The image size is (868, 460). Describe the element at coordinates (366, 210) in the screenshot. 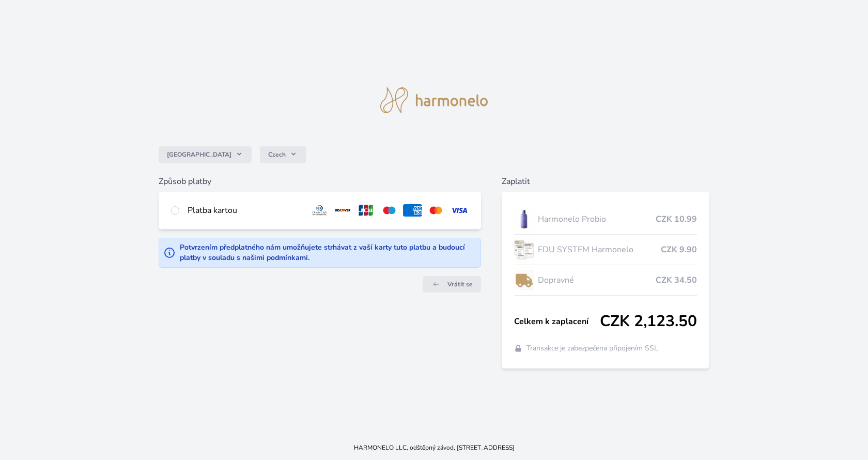

I see `img: jcb.svg` at that location.